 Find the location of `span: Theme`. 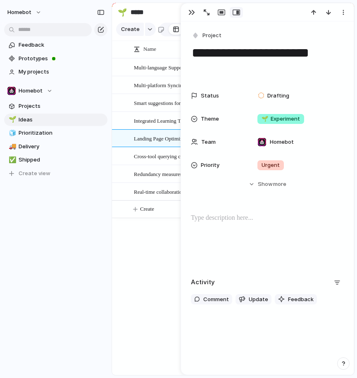

span: Theme is located at coordinates (210, 119).